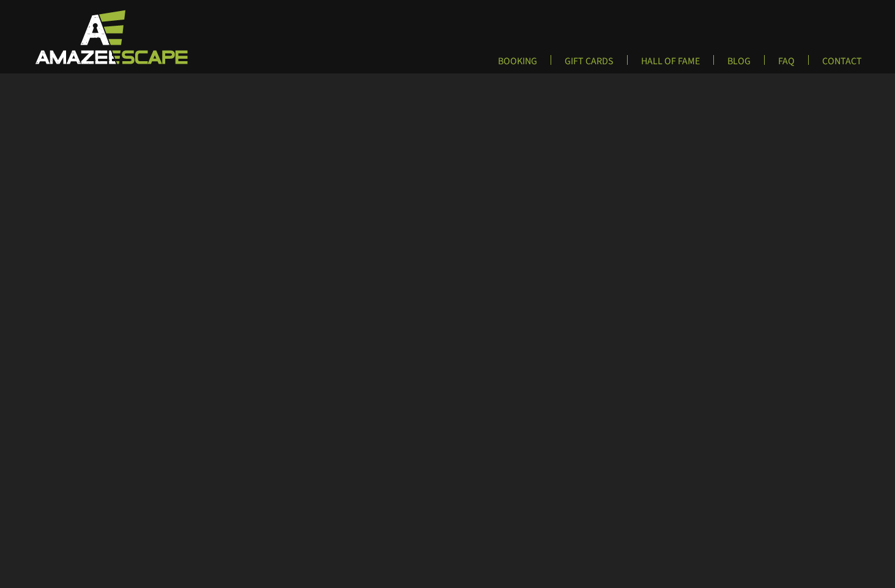 Image resolution: width=895 pixels, height=588 pixels. I want to click on a: GIFT CARDS, so click(589, 65).